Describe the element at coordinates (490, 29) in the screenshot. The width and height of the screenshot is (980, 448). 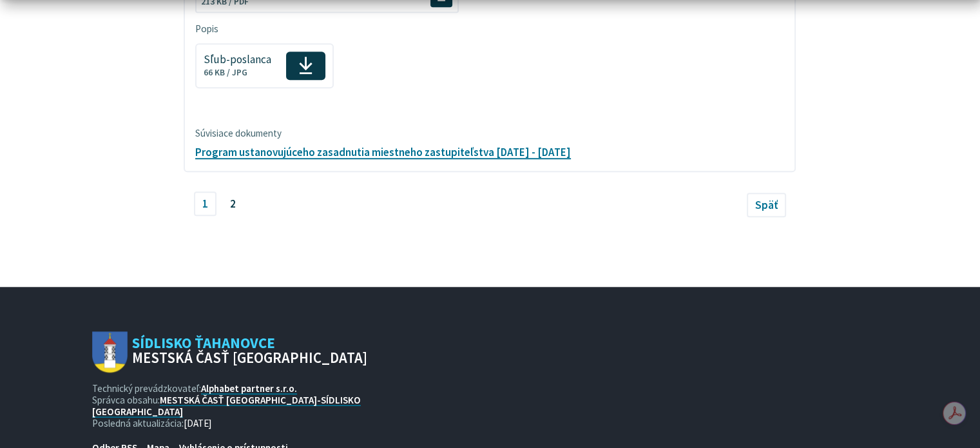
I see `span: Popis` at that location.